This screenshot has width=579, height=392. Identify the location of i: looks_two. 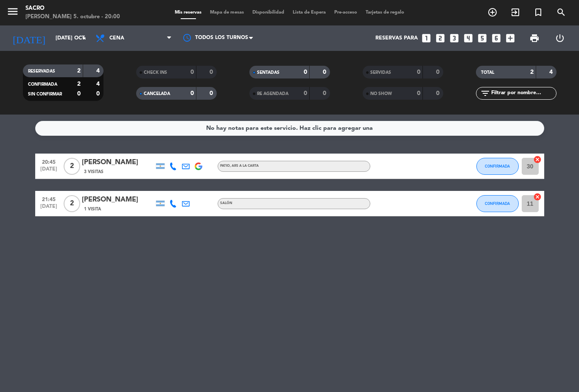
(441, 38).